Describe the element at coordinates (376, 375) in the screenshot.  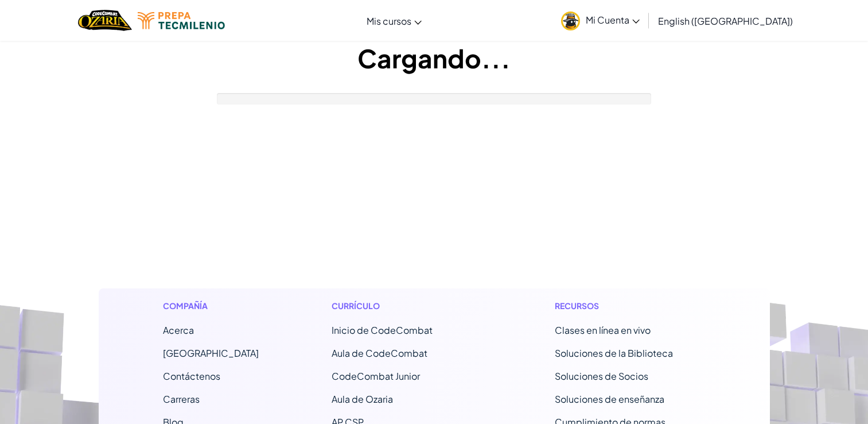
I see `a: CodeCombat Junior` at that location.